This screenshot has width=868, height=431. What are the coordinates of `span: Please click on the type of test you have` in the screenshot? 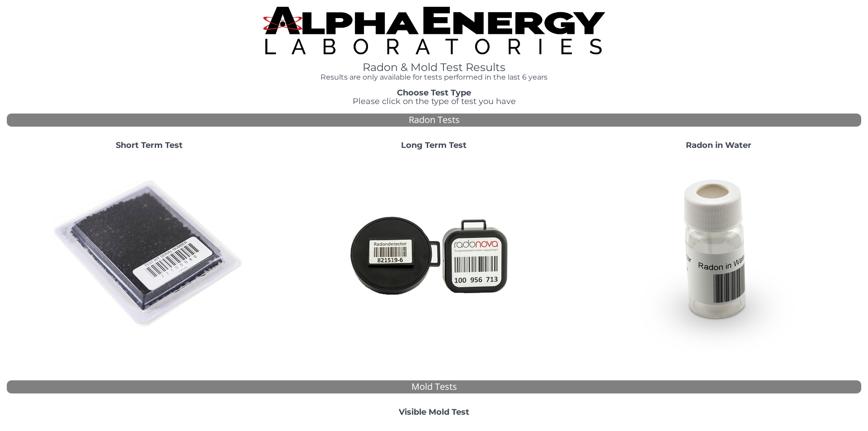 It's located at (434, 101).